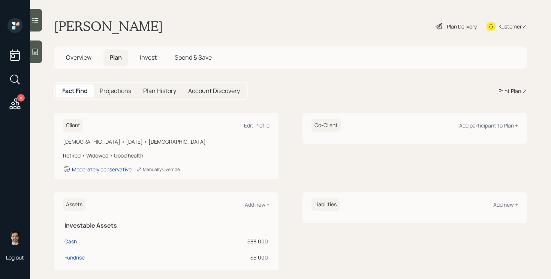 This screenshot has height=279, width=551. I want to click on div: Print Plan, so click(509, 91).